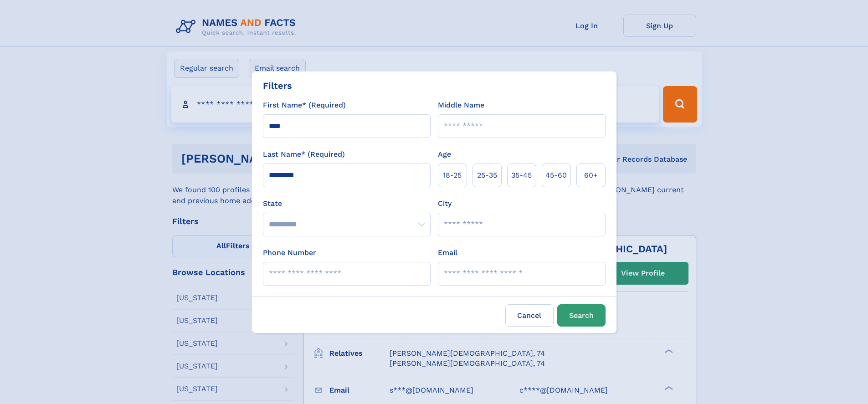 Image resolution: width=868 pixels, height=404 pixels. What do you see at coordinates (445, 203) in the screenshot?
I see `label: City` at bounding box center [445, 203].